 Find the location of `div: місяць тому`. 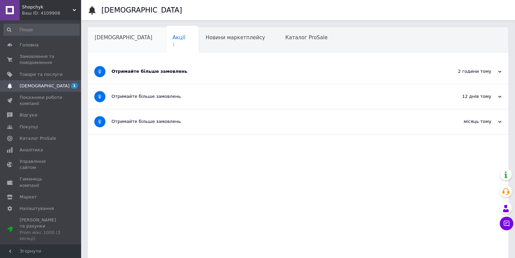

div: місяць тому is located at coordinates (468, 121).